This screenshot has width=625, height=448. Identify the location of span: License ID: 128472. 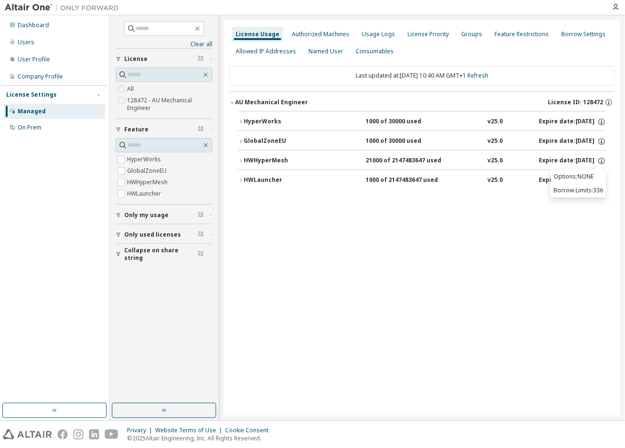
(575, 102).